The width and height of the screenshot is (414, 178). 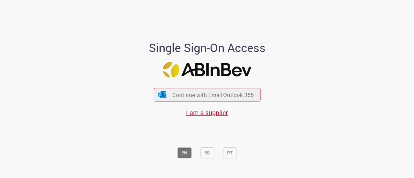 I want to click on button: ES, so click(x=207, y=153).